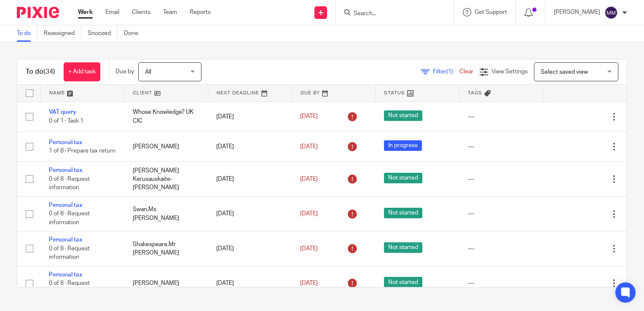 This screenshot has width=644, height=311. Describe the element at coordinates (134, 33) in the screenshot. I see `a: Done` at that location.